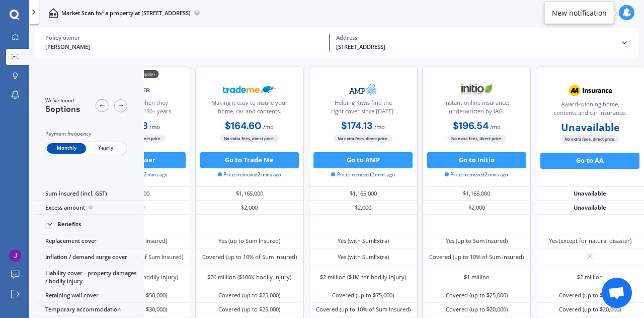 Image resolution: width=644 pixels, height=318 pixels. I want to click on img: home-and-contents.b802091223b8502ef2dd.svg, so click(53, 13).